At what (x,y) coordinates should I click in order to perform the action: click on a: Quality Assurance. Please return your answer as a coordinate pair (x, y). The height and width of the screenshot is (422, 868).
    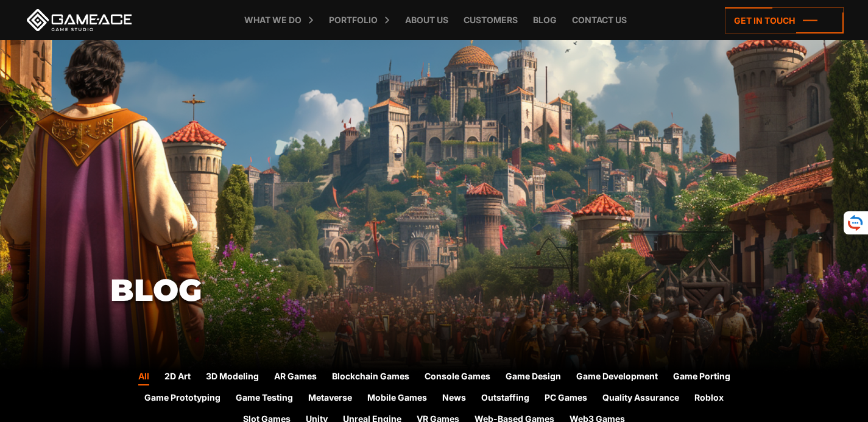
    Looking at the image, I should click on (641, 399).